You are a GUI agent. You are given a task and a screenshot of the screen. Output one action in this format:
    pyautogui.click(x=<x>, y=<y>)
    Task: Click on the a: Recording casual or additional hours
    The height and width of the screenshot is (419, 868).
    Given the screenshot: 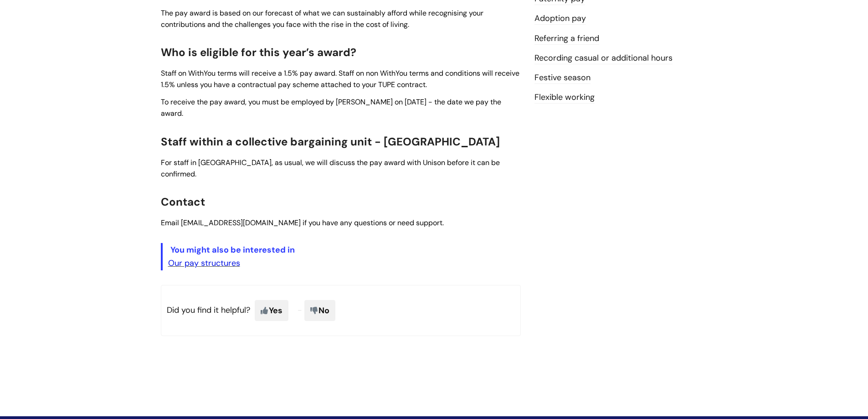 What is the action you would take?
    pyautogui.click(x=603, y=58)
    